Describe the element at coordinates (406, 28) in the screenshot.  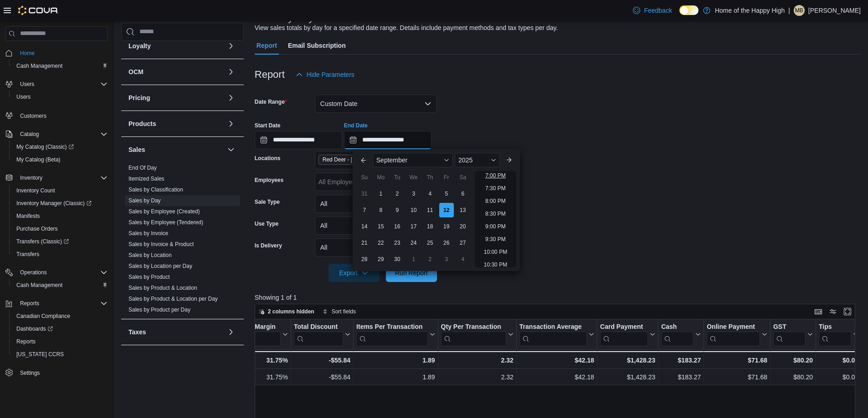
I see `div: View sales totals by day for a specified date range. Details include payment methods and tax type...` at that location.